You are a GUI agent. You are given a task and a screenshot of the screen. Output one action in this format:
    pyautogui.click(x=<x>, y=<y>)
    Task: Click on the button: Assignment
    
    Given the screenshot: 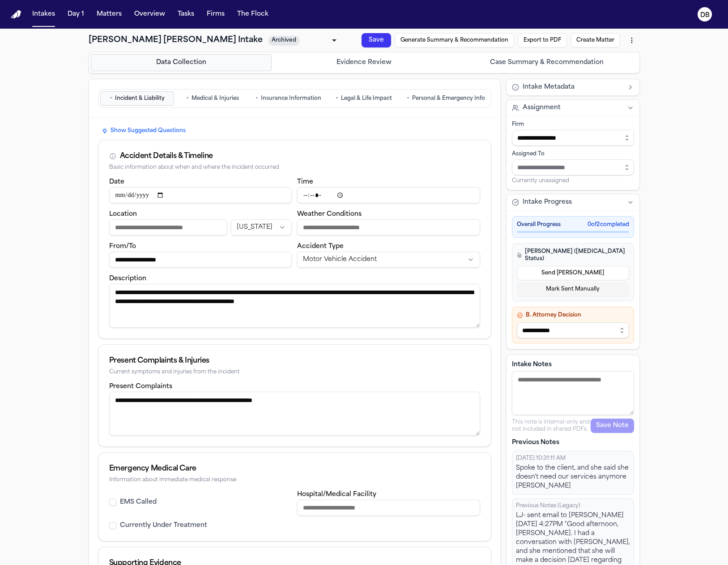 What is the action you would take?
    pyautogui.click(x=573, y=108)
    